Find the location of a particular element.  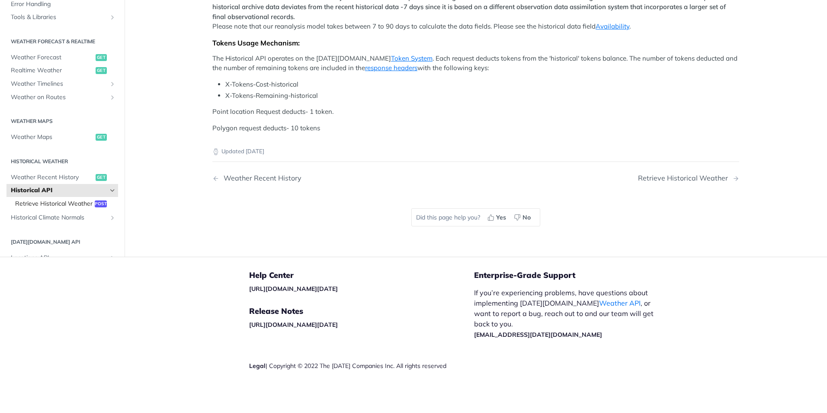

a: Next Page: Retrieve Historical Weather is located at coordinates (689, 178).